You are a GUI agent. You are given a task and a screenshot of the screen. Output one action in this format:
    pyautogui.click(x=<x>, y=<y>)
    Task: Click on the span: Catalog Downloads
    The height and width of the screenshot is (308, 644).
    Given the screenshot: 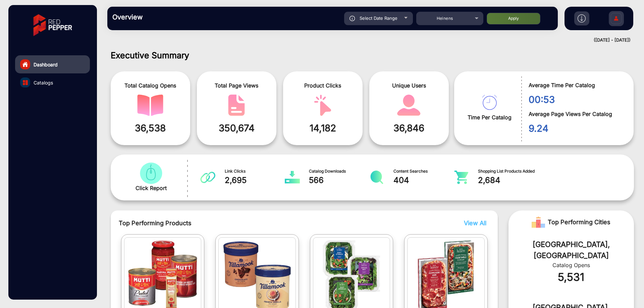 What is the action you would take?
    pyautogui.click(x=339, y=172)
    